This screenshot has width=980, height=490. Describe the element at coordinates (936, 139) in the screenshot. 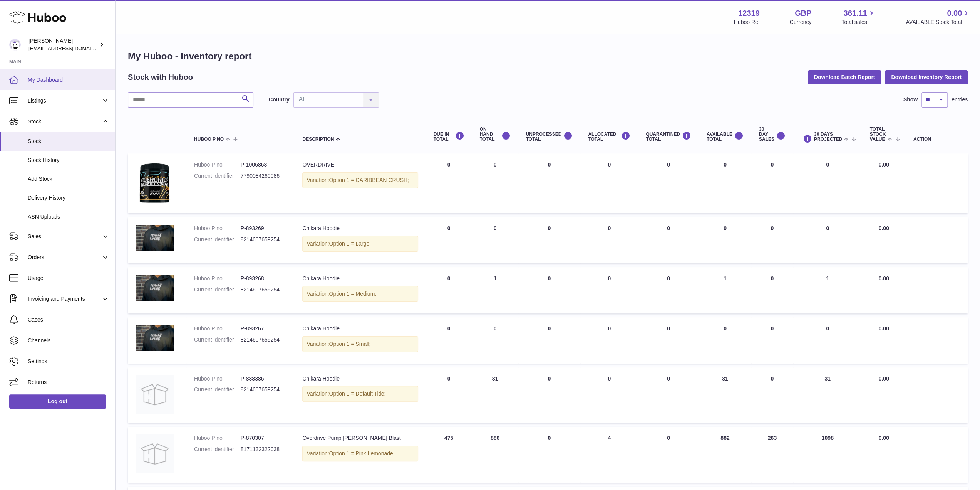

I see `div: Action` at that location.